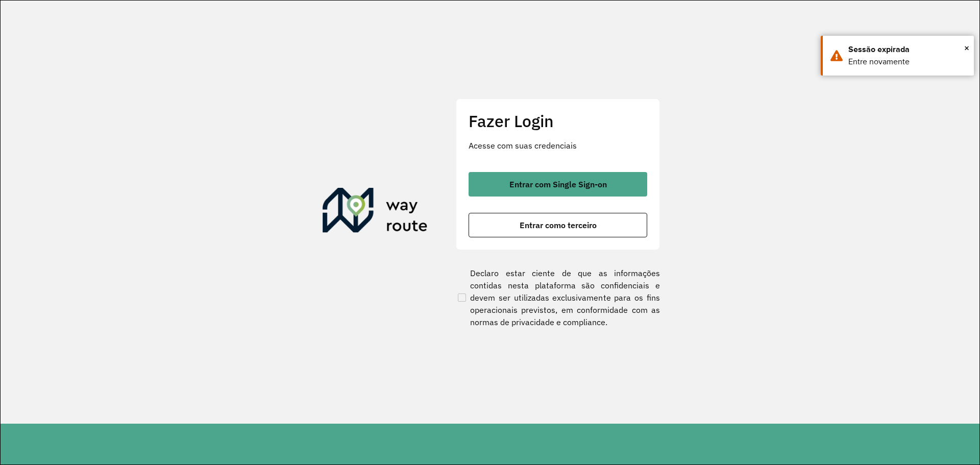 This screenshot has height=465, width=980. What do you see at coordinates (558, 297) in the screenshot?
I see `label: Declaro estar ciente de que as informações contidas nesta plataforma são confidenciais e devem se...` at bounding box center [558, 297].